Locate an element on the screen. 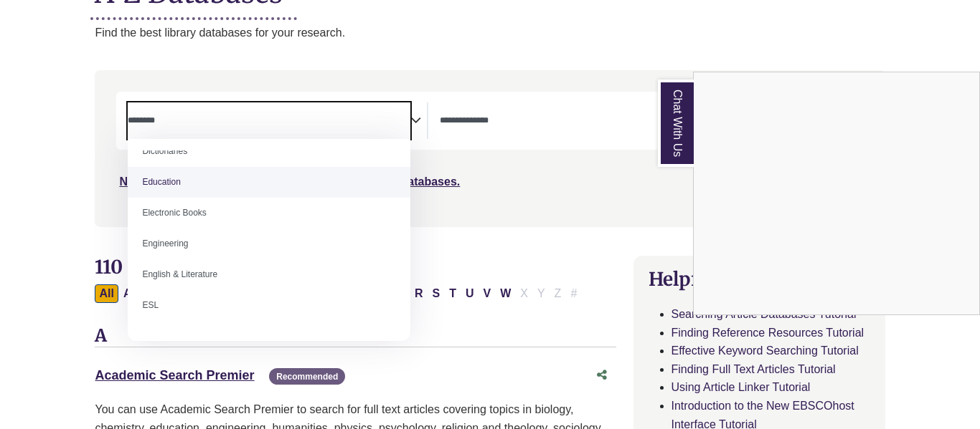  li: Engineering is located at coordinates (269, 244).